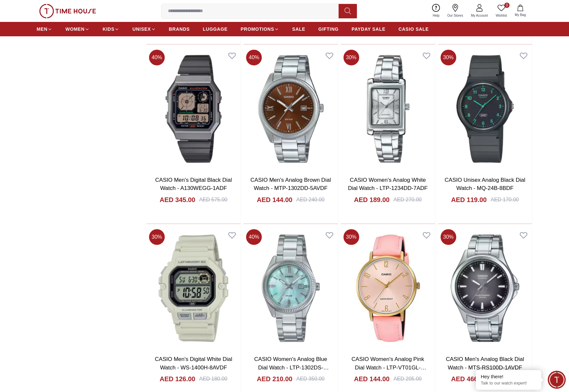 The width and height of the screenshot is (569, 392). Describe the element at coordinates (414, 29) in the screenshot. I see `span: CASIO SALE` at that location.